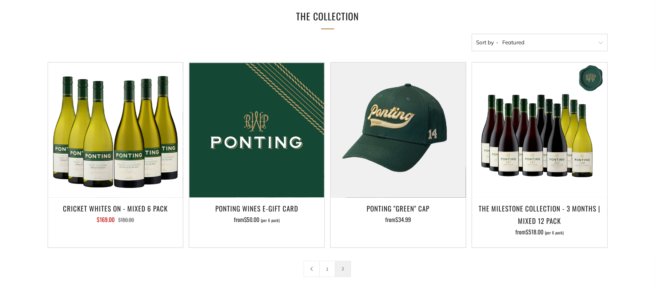 This screenshot has width=655, height=290. I want to click on a: 1, so click(327, 269).